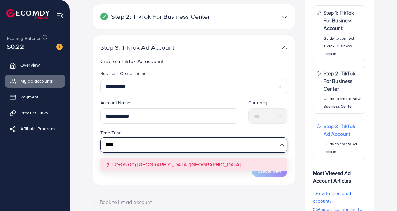  I want to click on input: Search for option, so click(190, 145).